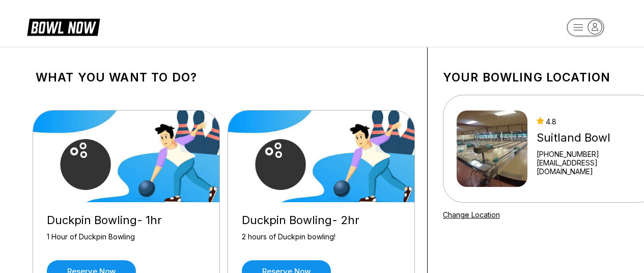  I want to click on img: Duckpin Bowling- 1hr, so click(127, 156).